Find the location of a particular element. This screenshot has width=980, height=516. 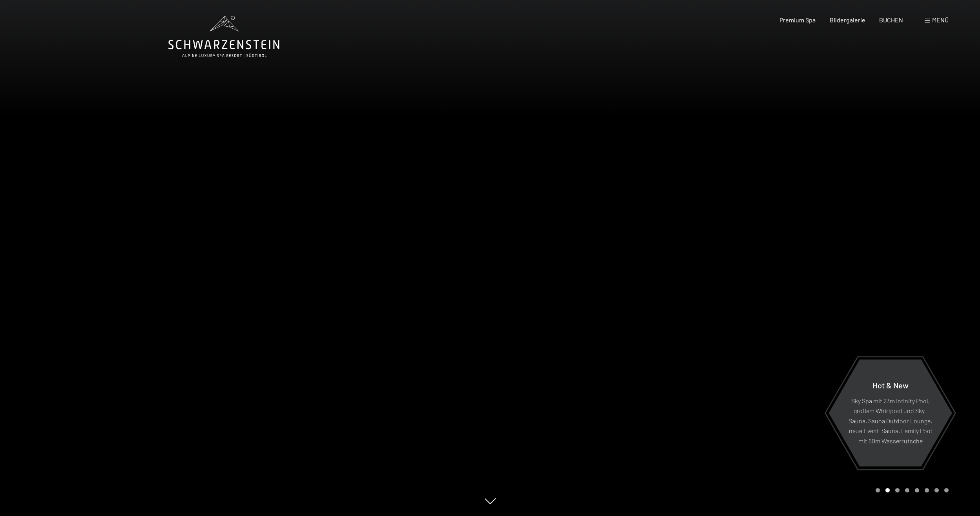

a: Bildergalerie is located at coordinates (848, 20).